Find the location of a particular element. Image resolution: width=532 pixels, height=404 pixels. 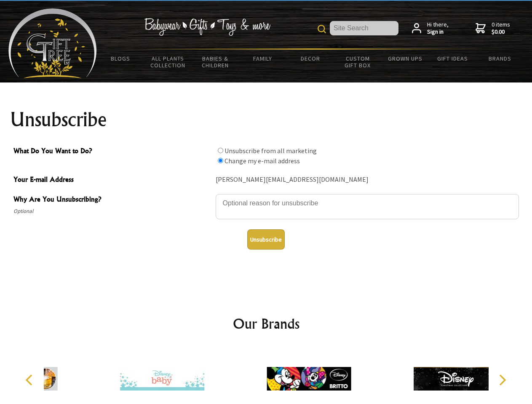

label: Unsubscribe from all marketing is located at coordinates (270, 151).